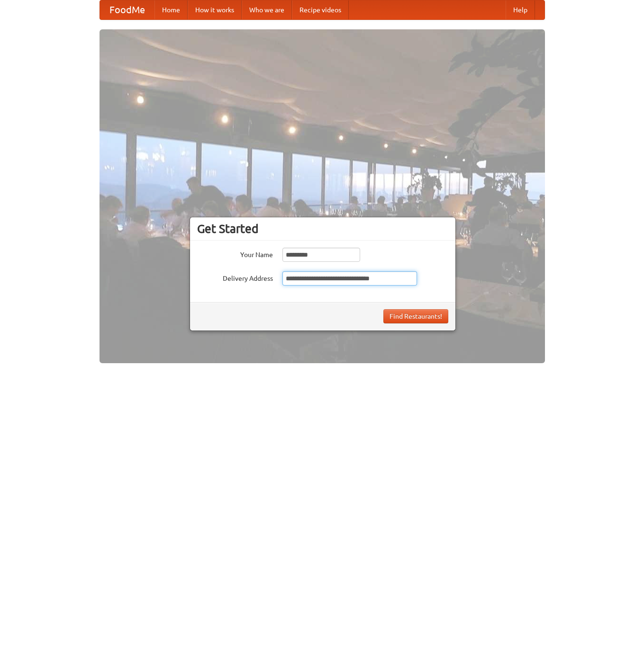 The width and height of the screenshot is (644, 670). Describe the element at coordinates (267, 10) in the screenshot. I see `a: Who we are` at that location.